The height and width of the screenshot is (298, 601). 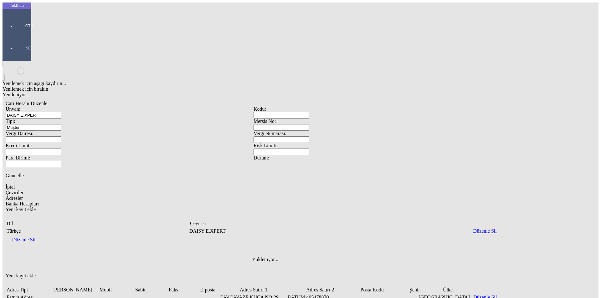 I want to click on td: Sütun Çevirisi, so click(x=331, y=224).